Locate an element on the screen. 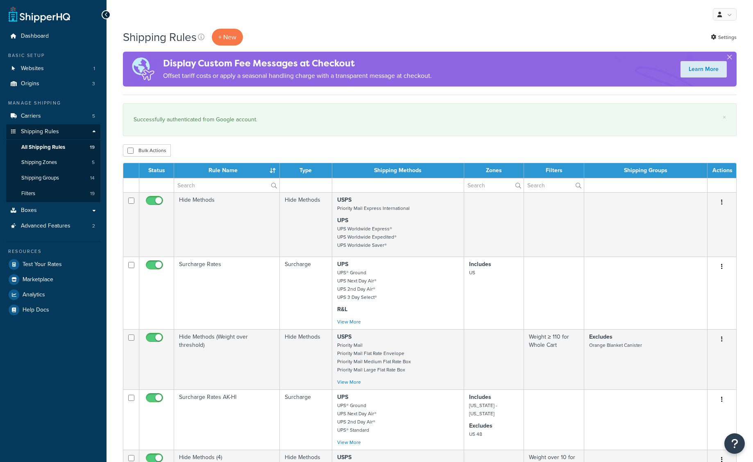 Image resolution: width=753 pixels, height=462 pixels. a: Shipping Groups 14 is located at coordinates (53, 178).